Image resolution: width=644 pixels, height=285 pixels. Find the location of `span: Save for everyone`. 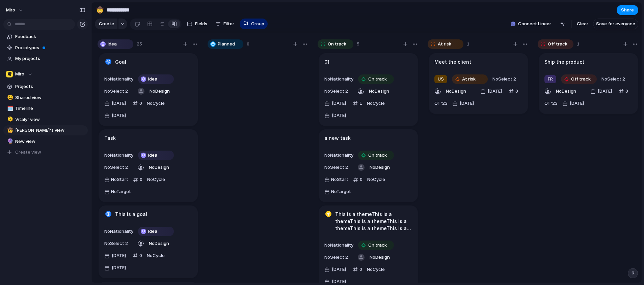

span: Save for everyone is located at coordinates (616, 24).